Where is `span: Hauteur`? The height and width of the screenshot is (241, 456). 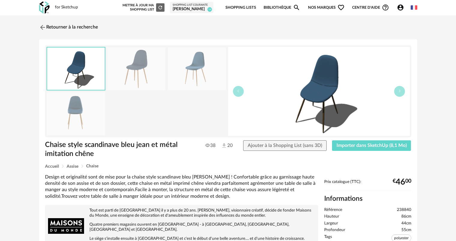
span: Hauteur is located at coordinates (332, 217).